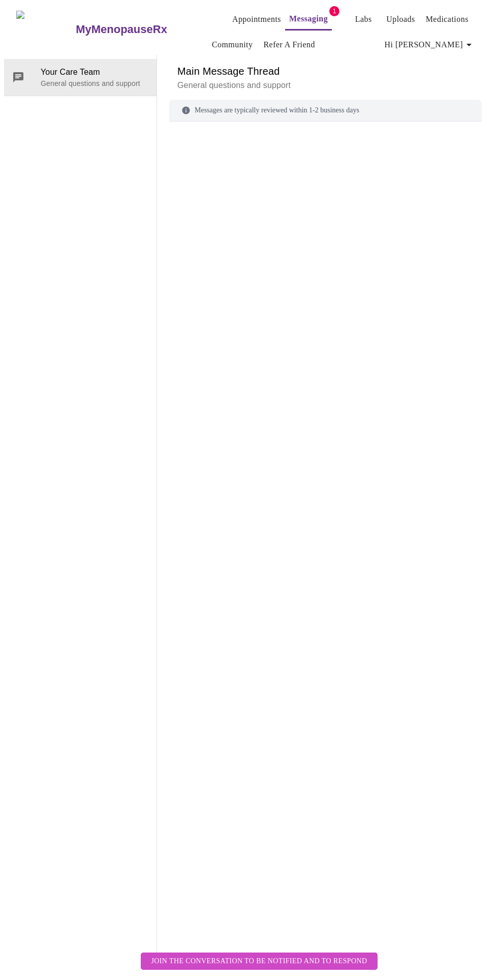 Image resolution: width=498 pixels, height=980 pixels. I want to click on a: Labs, so click(363, 20).